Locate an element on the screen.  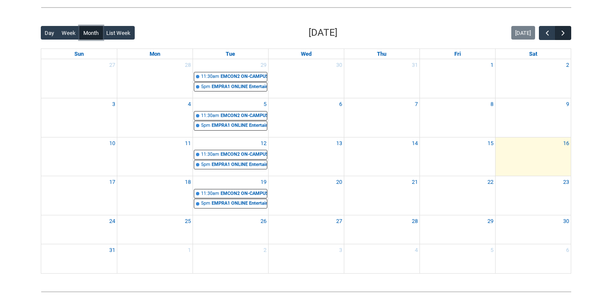
a: Go to August 31, 2025 is located at coordinates (112, 250).